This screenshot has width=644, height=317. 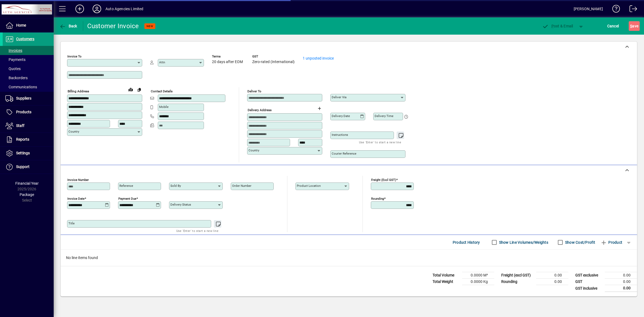 I want to click on td: Total Volume, so click(x=446, y=276).